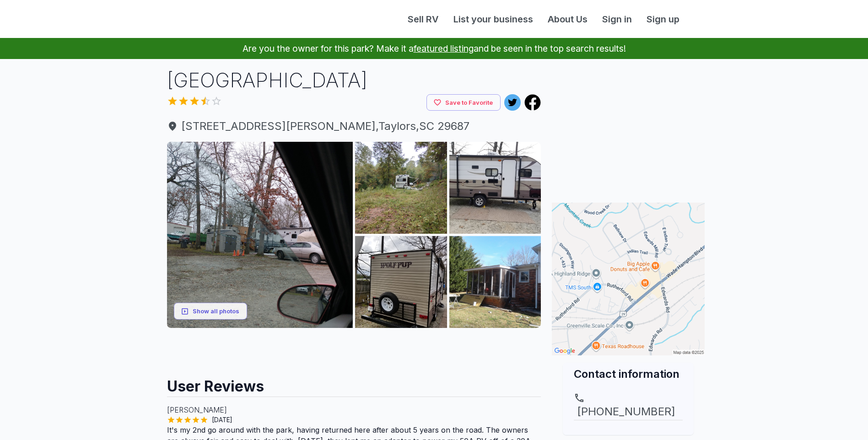 The height and width of the screenshot is (440, 868). Describe the element at coordinates (354, 383) in the screenshot. I see `h2: User Reviews` at that location.